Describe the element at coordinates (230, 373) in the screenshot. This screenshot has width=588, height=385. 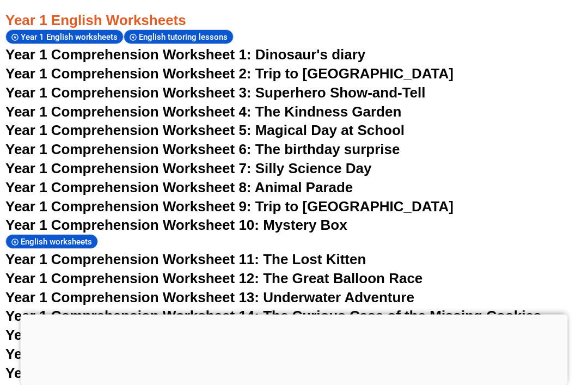
I see `span: Year 1 Comprehension Worksheet 17: The Time-Travelling Toy Box` at that location.